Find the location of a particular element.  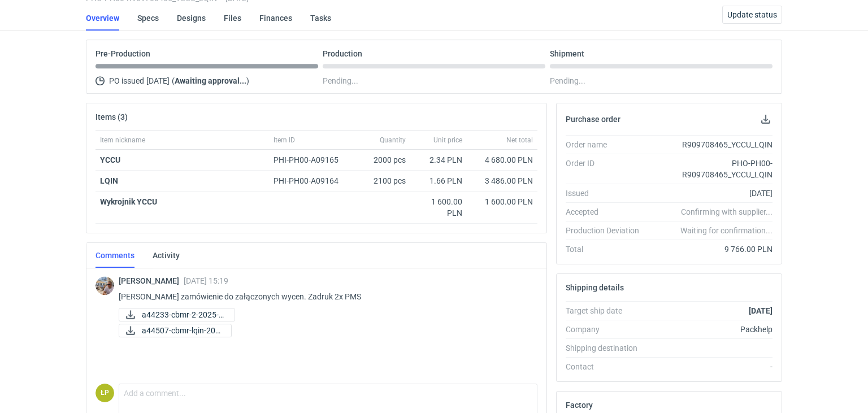

button: Download PO is located at coordinates (766, 119).